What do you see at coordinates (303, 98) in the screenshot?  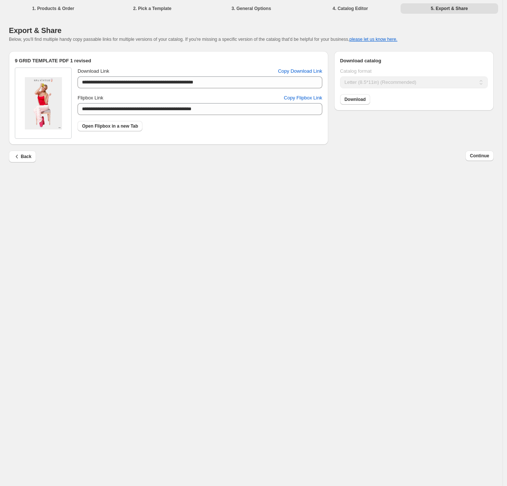 I see `span: Copy Flipbox Link` at bounding box center [303, 98].